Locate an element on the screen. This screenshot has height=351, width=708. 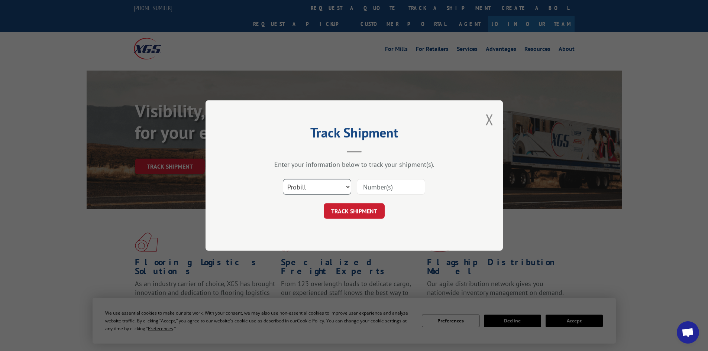
button: Close modal is located at coordinates (490, 119).